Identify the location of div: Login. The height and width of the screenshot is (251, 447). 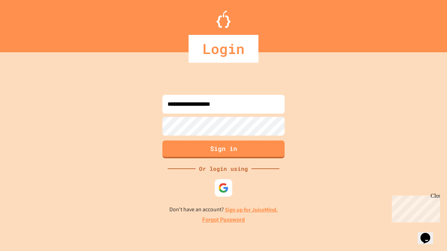
(224, 49).